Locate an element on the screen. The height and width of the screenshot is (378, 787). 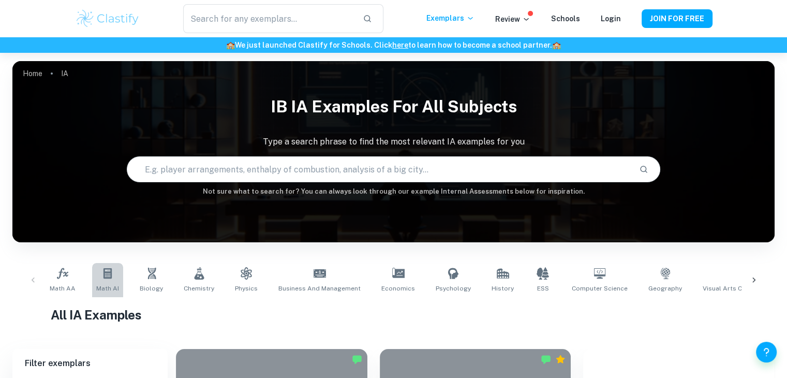
p: IA is located at coordinates (65, 74).